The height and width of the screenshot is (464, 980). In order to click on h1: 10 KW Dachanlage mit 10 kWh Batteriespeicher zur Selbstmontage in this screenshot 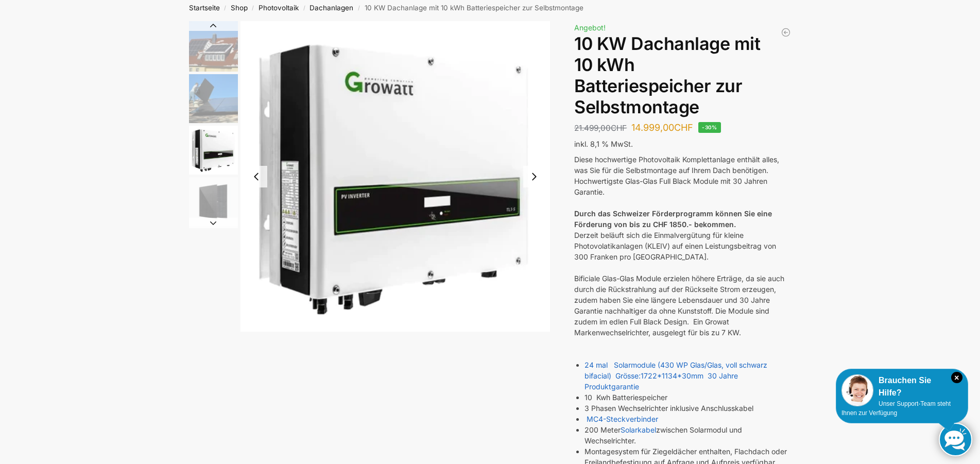, I will do `click(683, 75)`.